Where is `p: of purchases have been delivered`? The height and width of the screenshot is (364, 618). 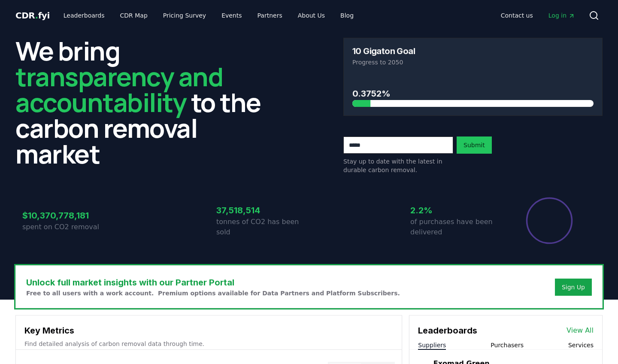
p: of purchases have been delivered is located at coordinates (456, 227).